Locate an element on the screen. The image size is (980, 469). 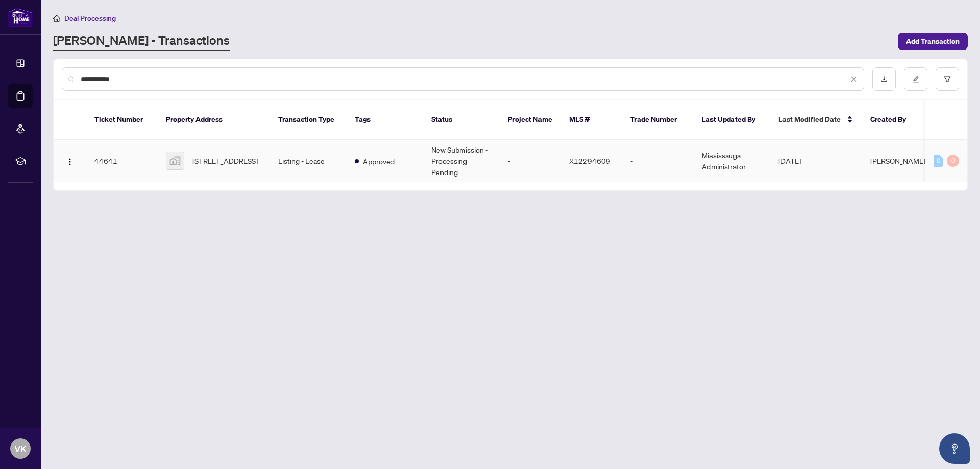
button: Open asap is located at coordinates (954, 449).